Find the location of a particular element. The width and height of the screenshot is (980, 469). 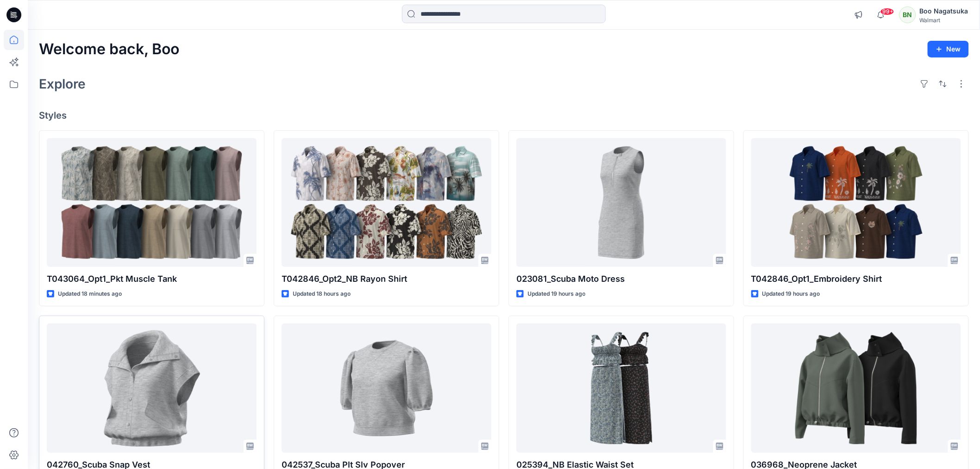

p: 023081_Scuba Moto Dress is located at coordinates (621, 279).